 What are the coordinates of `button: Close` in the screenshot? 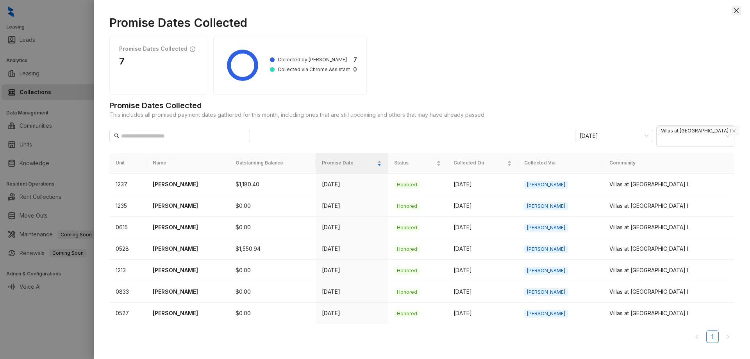 It's located at (737, 11).